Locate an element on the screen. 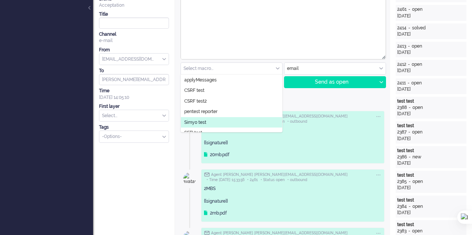  div: From is located at coordinates (134, 50).